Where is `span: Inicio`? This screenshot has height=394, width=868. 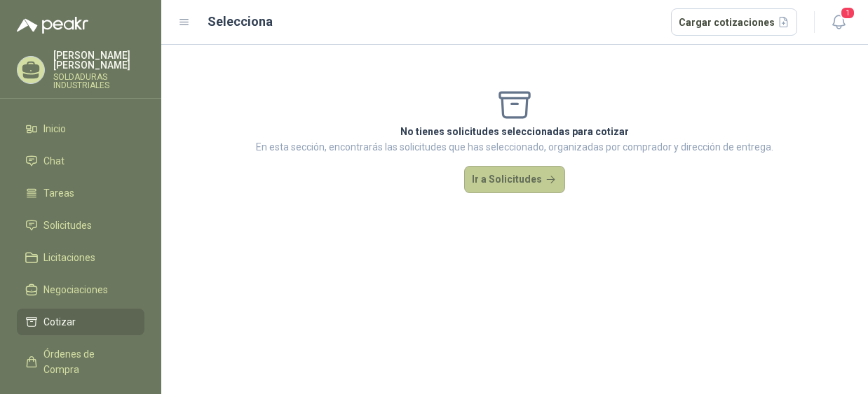
span: Inicio is located at coordinates (55, 129).